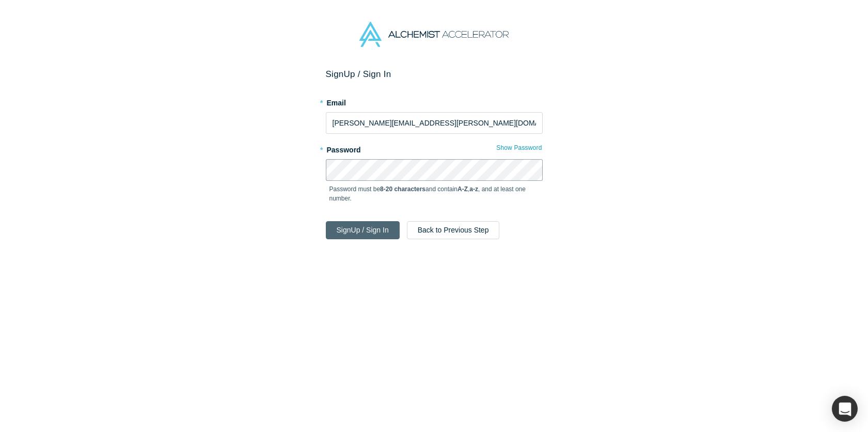 This screenshot has width=868, height=432. Describe the element at coordinates (434, 34) in the screenshot. I see `img: Alchemist Accelerator Logo` at that location.